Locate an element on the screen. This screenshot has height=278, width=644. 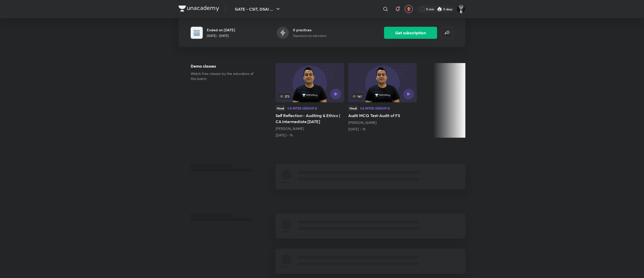
span: 273 is located at coordinates (284, 96).